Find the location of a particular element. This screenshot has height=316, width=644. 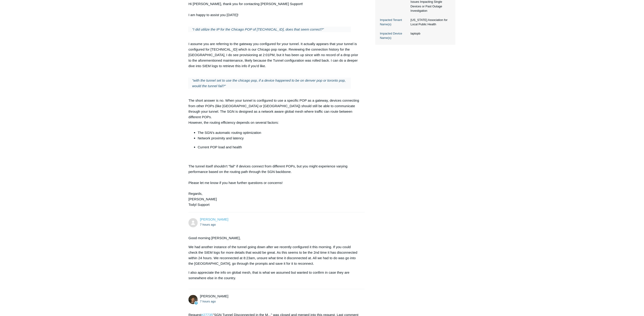

time: 08/28/2025, 08:39 is located at coordinates (208, 225).